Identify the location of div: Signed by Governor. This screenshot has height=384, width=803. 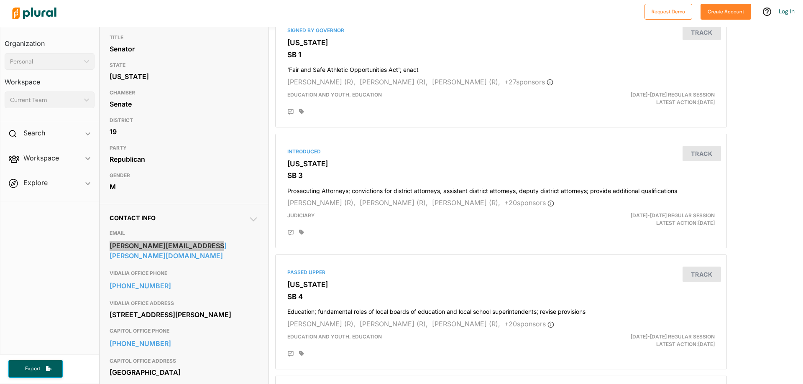
(501, 31).